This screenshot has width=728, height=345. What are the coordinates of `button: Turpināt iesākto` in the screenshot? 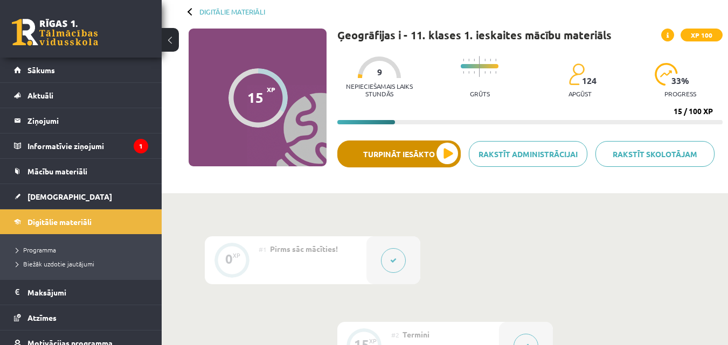 It's located at (399, 154).